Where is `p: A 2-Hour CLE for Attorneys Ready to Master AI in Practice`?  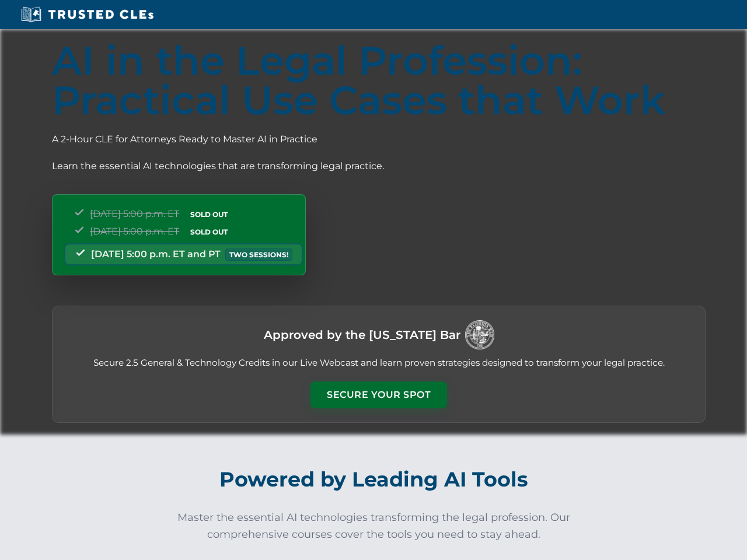
p: A 2-Hour CLE for Attorneys Ready to Master AI in Practice is located at coordinates (379, 140).